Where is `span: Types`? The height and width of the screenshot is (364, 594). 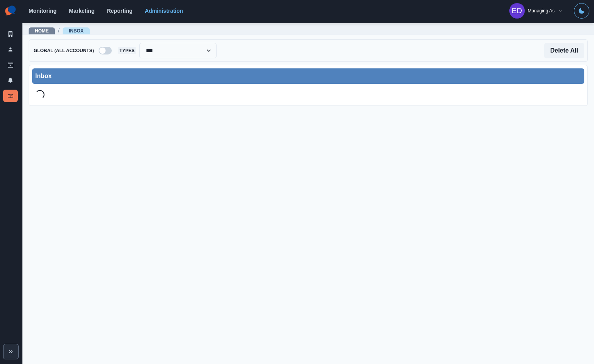 span: Types is located at coordinates (127, 51).